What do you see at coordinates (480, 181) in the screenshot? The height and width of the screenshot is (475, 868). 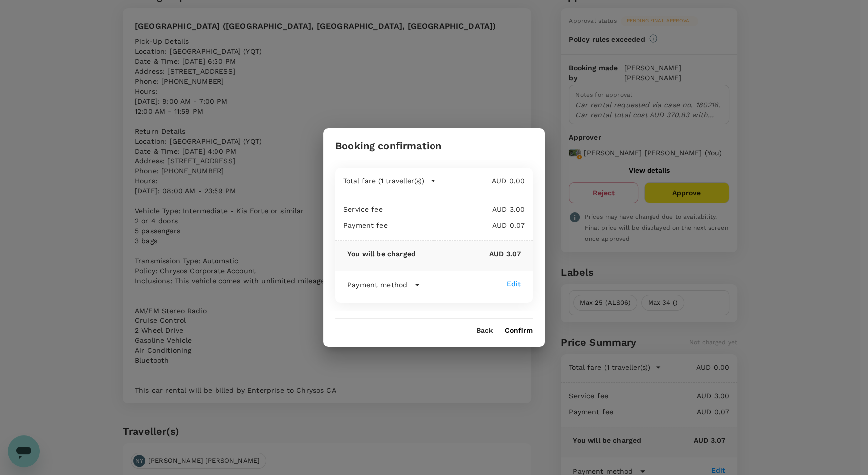 I see `p: AUD 0.00` at bounding box center [480, 181].